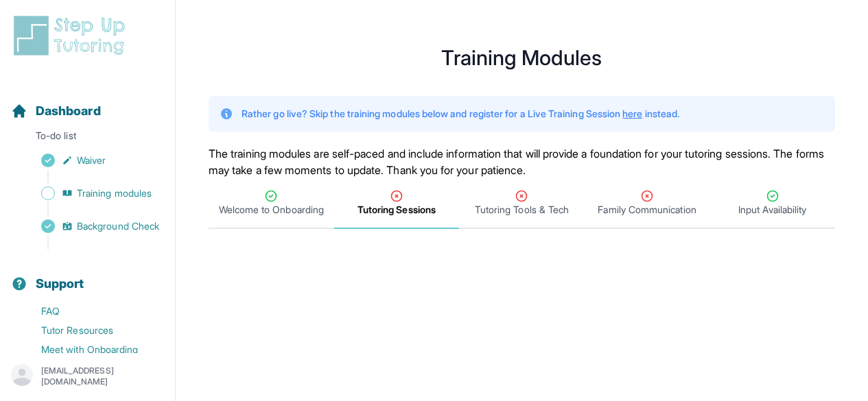 This screenshot has height=401, width=868. Describe the element at coordinates (87, 275) in the screenshot. I see `button: Support` at that location.